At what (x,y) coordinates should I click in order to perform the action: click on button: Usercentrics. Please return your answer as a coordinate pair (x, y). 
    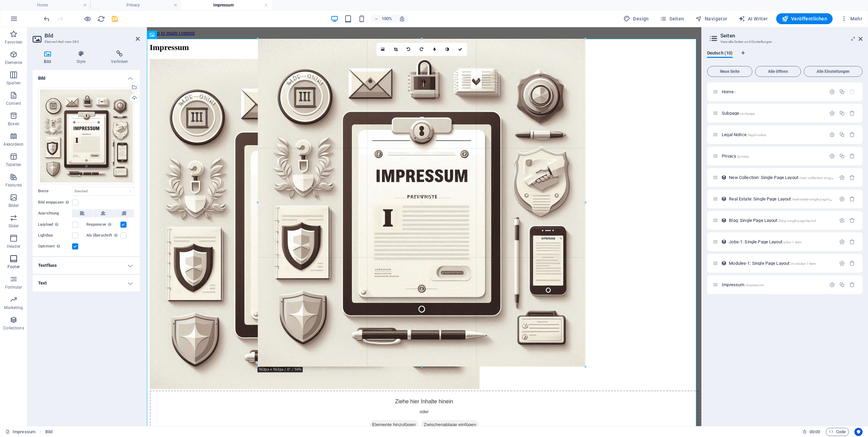
    Looking at the image, I should click on (858, 432).